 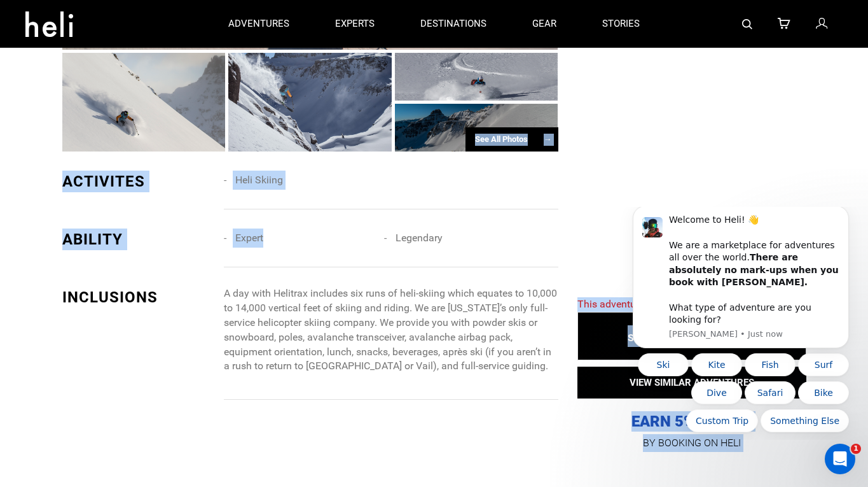 What do you see at coordinates (156, 158) in the screenshot?
I see `button: Quick reply: Fish` at bounding box center [156, 158].